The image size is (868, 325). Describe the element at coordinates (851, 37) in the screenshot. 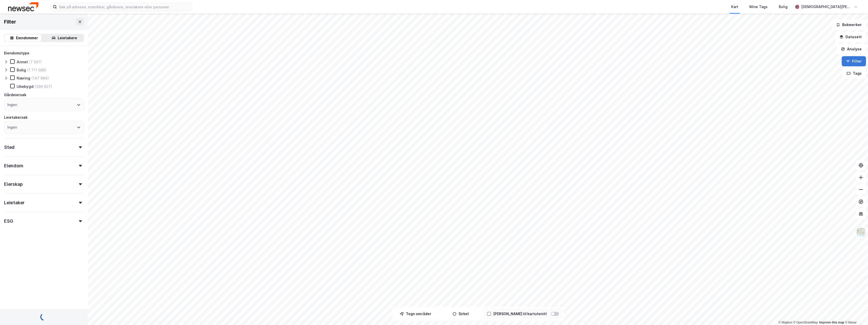

I see `button: Datasett` at that location.